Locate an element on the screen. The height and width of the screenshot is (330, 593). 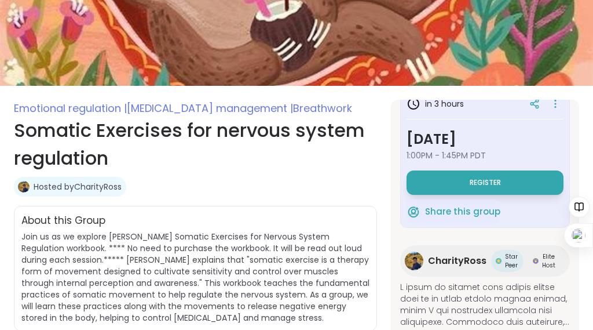
h3: in 3 hours is located at coordinates (435, 104).